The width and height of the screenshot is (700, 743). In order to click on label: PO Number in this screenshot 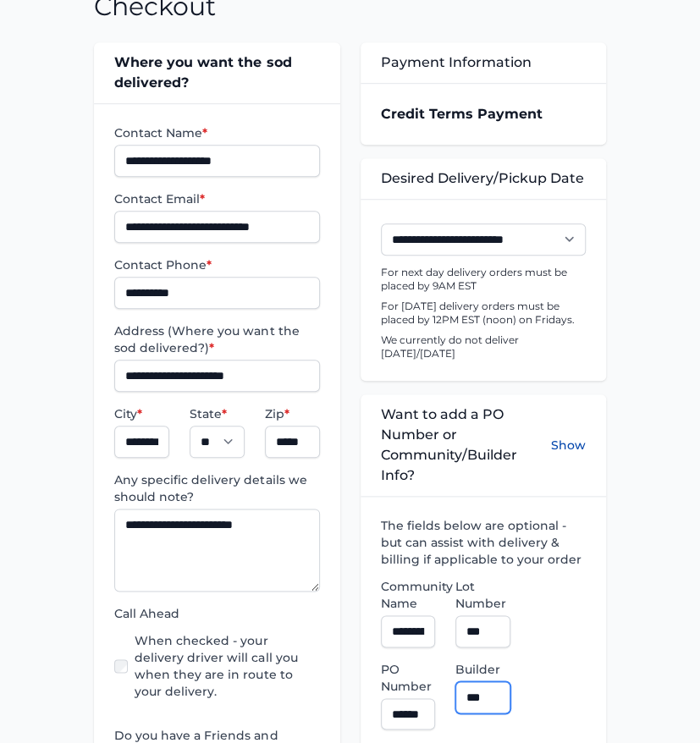, I will do `click(408, 678)`.